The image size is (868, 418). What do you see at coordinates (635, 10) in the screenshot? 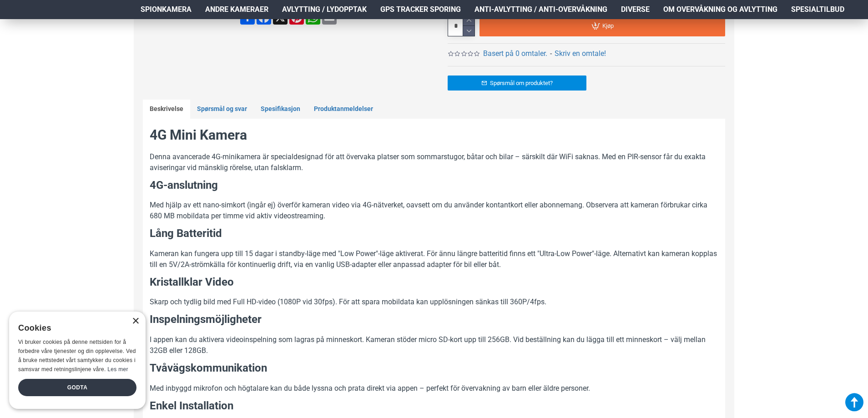
I see `span: Diverse` at bounding box center [635, 10].